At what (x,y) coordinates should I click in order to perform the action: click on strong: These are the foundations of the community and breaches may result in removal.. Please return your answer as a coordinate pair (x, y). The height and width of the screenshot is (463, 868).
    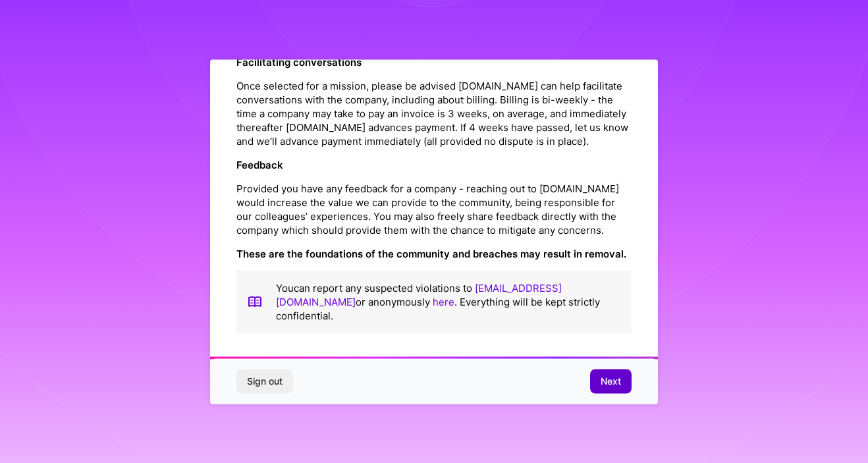
    Looking at the image, I should click on (431, 253).